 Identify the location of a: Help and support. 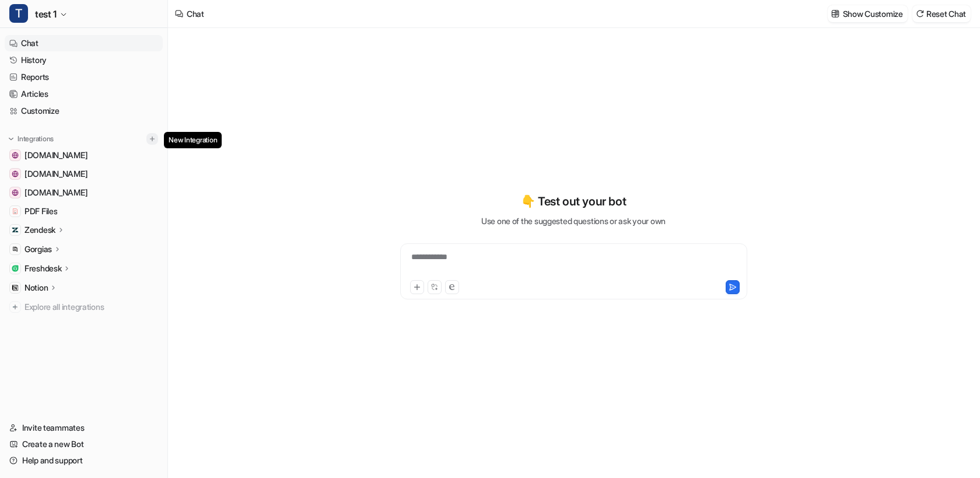
(84, 460).